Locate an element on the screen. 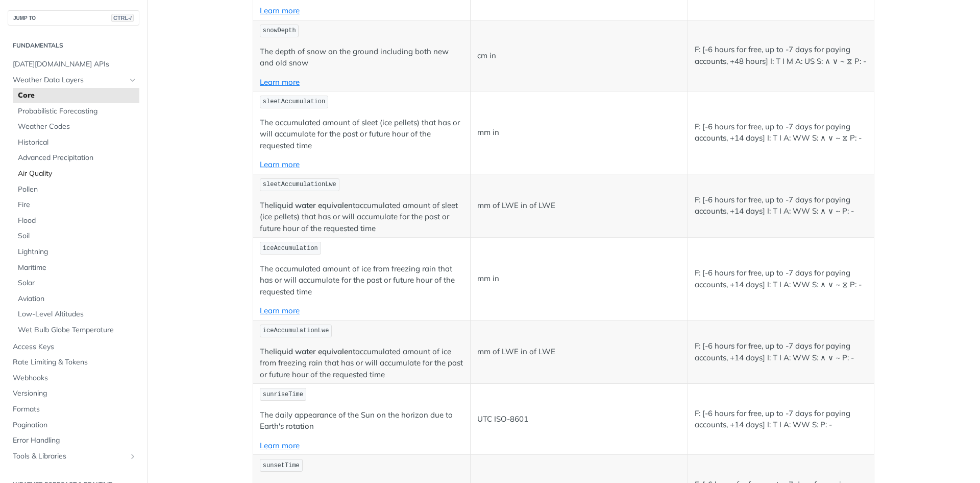  span: iceAccumulation is located at coordinates (290, 249).